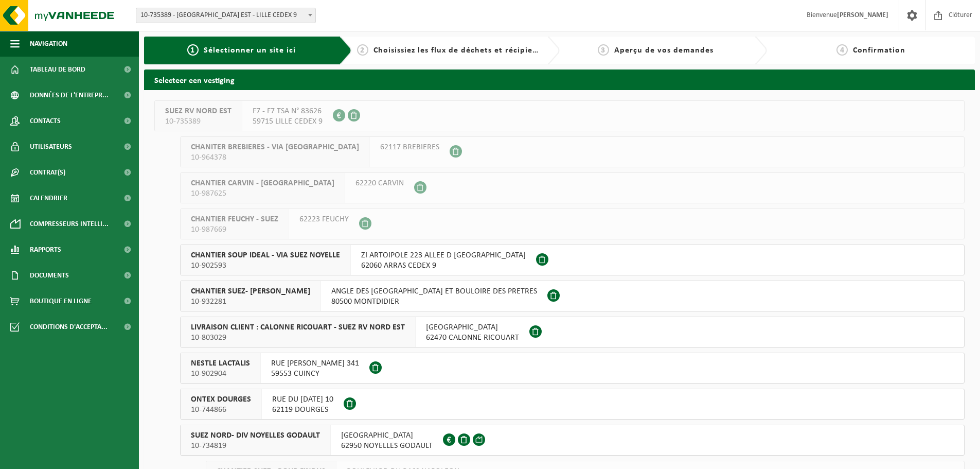  Describe the element at coordinates (559, 80) in the screenshot. I see `h2: Selecteer een vestiging` at that location.